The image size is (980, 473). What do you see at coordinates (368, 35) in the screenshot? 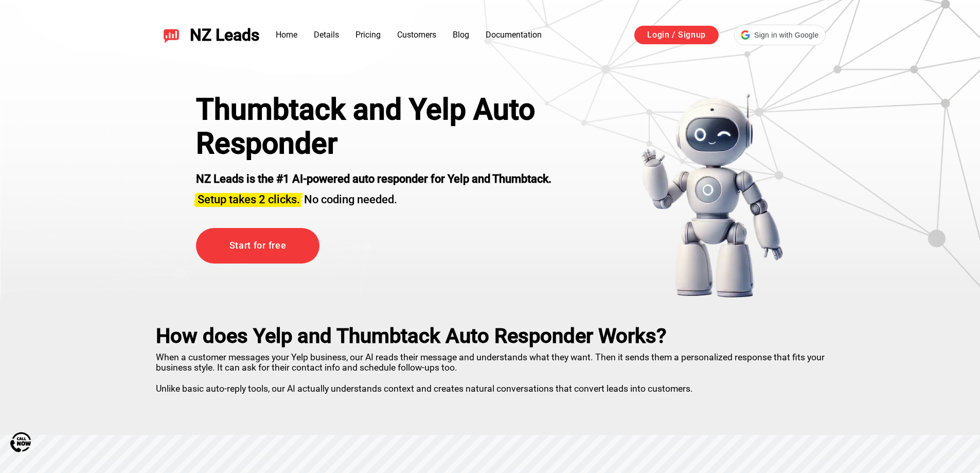
I see `a: Pricing` at bounding box center [368, 35].